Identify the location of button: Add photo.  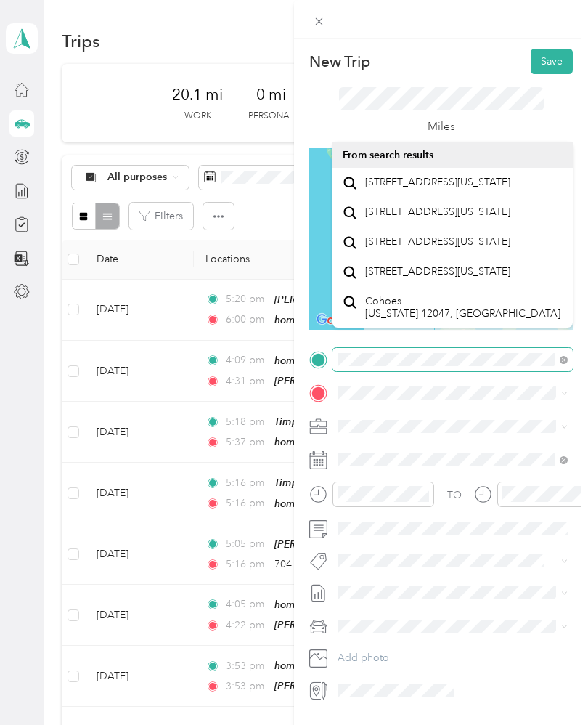
(452, 658).